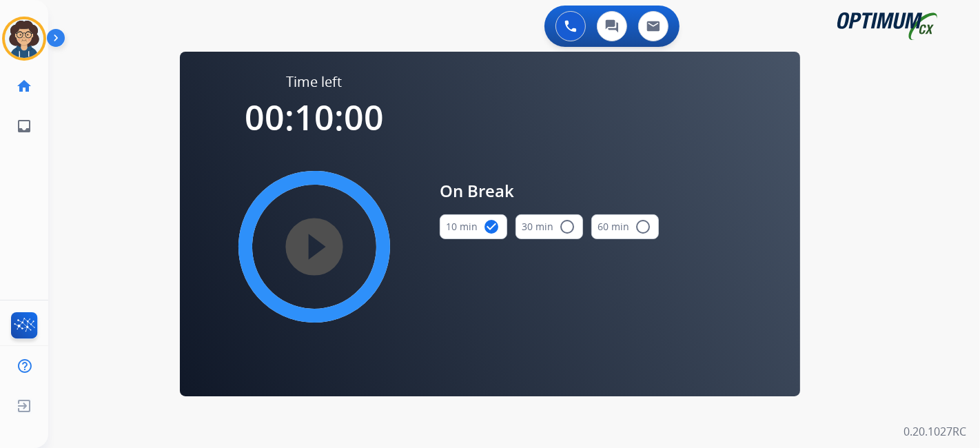  What do you see at coordinates (25, 87) in the screenshot?
I see `mat-icon: home` at bounding box center [25, 87].